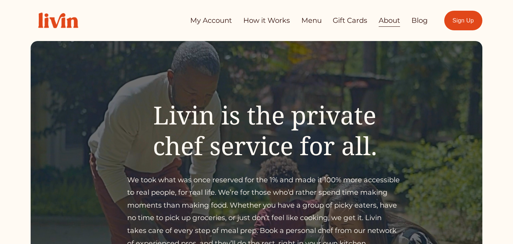 The image size is (513, 244). I want to click on a: Sign Up, so click(463, 20).